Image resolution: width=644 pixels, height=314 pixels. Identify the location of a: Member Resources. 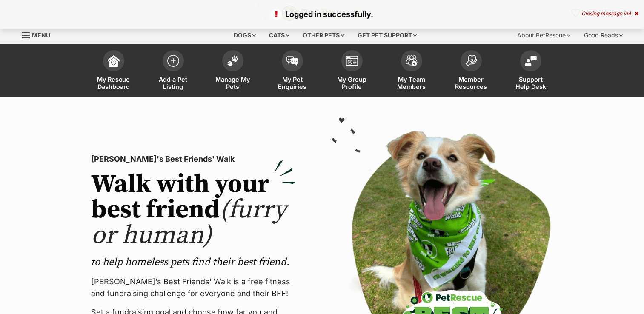
(471, 71).